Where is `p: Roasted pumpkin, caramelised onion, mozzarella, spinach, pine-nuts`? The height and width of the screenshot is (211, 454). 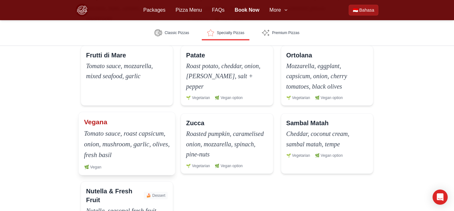 p: Roasted pumpkin, caramelised onion, mozzarella, spinach, pine-nuts is located at coordinates (227, 144).